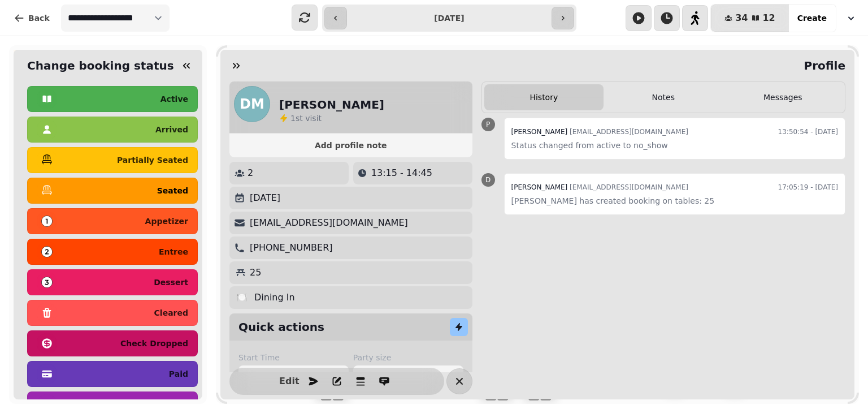 The width and height of the screenshot is (868, 413). What do you see at coordinates (750, 19) in the screenshot?
I see `button: 3412` at bounding box center [750, 19].